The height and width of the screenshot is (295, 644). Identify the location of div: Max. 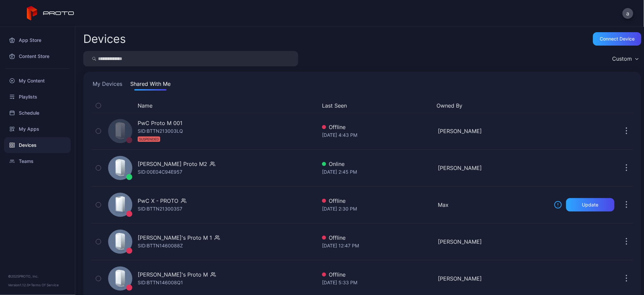
(493, 205).